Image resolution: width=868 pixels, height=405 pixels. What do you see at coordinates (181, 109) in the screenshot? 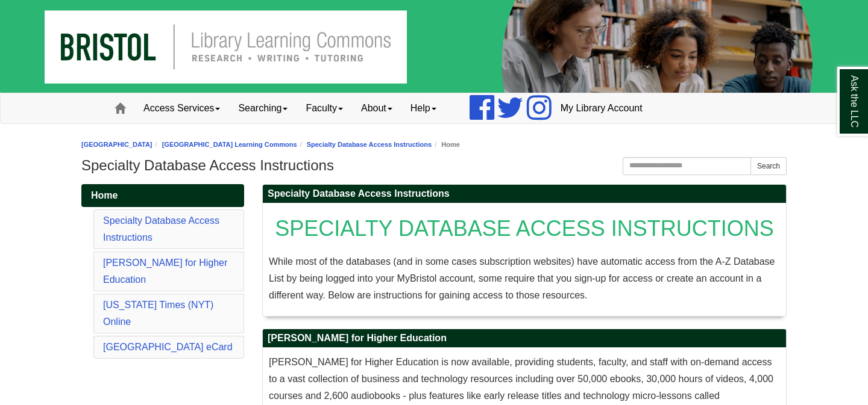
I see `a: Access Services` at bounding box center [181, 109].